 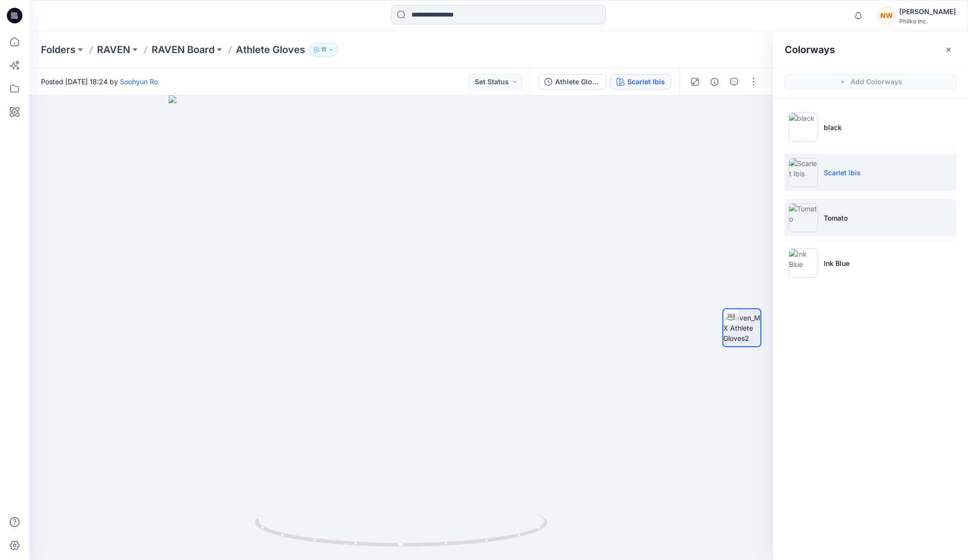 I want to click on div: Scarlet Ibis, so click(x=645, y=82).